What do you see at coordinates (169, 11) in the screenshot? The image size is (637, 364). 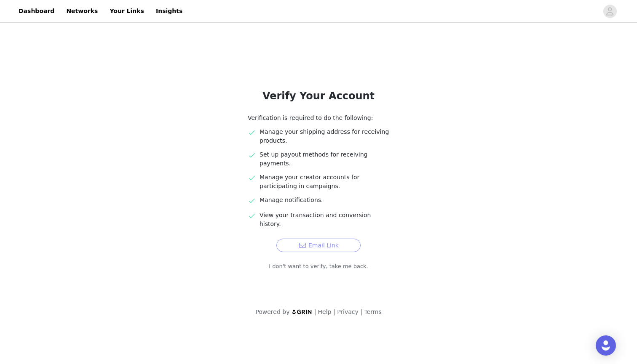 I see `a: Insights` at bounding box center [169, 11].